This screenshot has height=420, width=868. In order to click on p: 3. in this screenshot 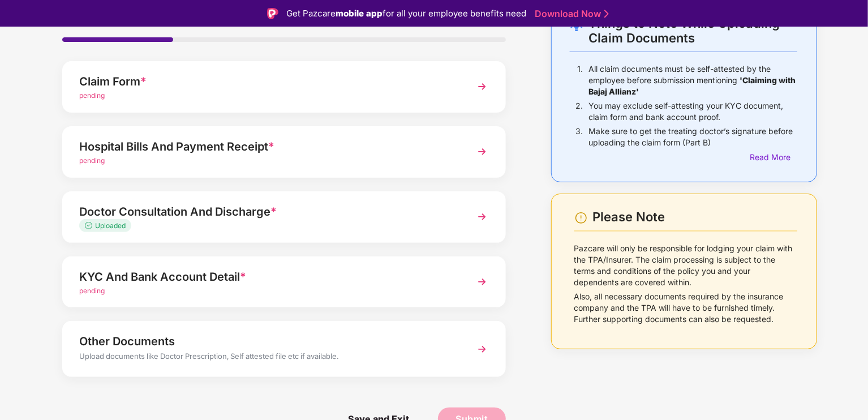, I will do `click(579, 137)`.